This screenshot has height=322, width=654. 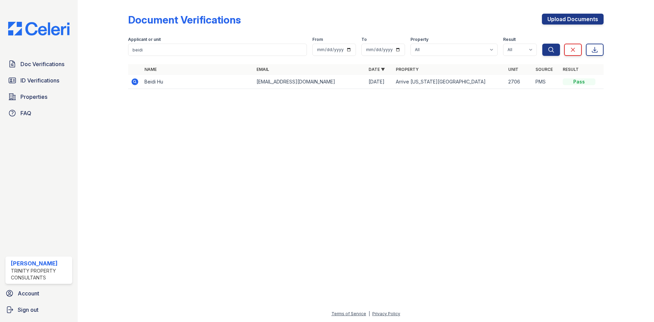 What do you see at coordinates (39, 293) in the screenshot?
I see `a: Account` at bounding box center [39, 293].